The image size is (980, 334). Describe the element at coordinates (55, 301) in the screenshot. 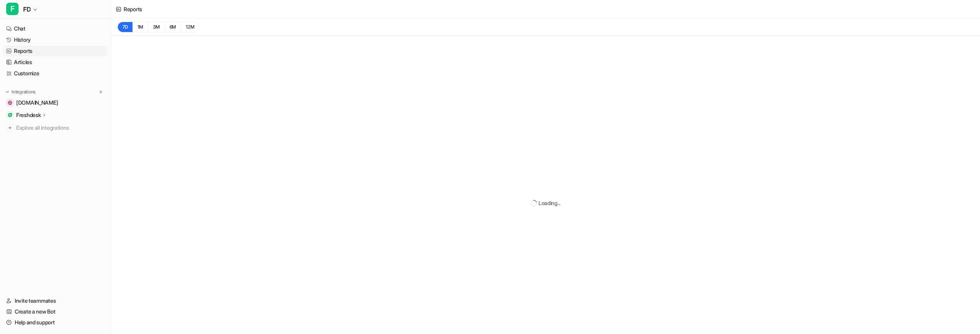

I see `a: Invite teammates` at that location.